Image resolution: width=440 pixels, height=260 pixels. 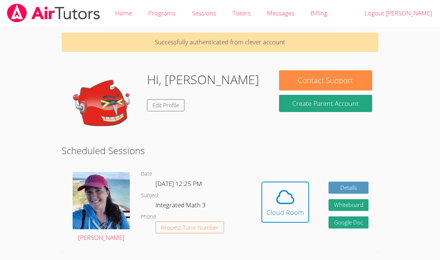 I want to click on h2: Scheduled Sessions, so click(x=220, y=151).